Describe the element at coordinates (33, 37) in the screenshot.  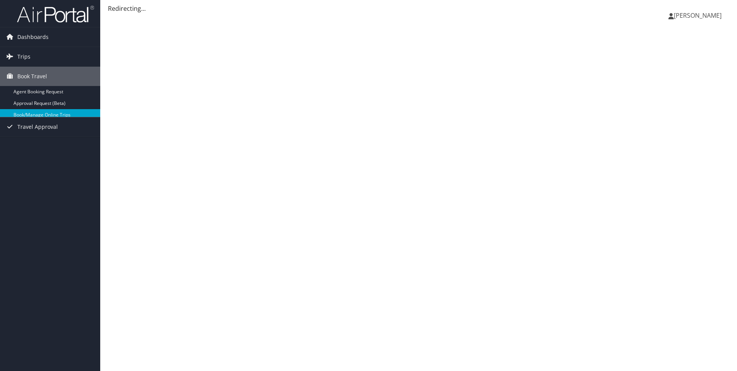
I see `span: Dashboards` at that location.